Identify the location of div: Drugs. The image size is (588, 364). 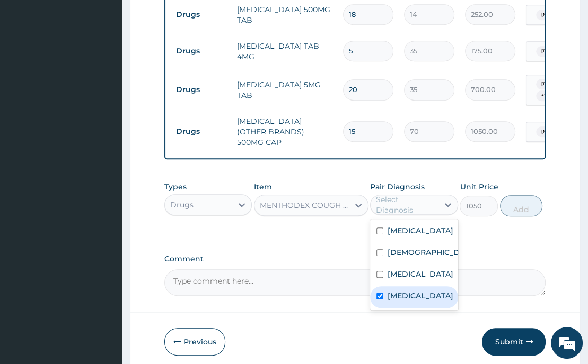
(182, 205).